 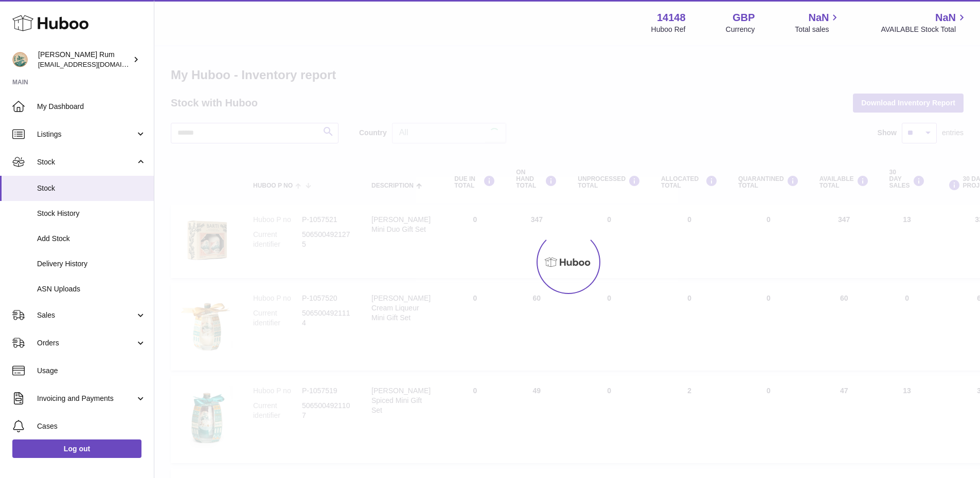 What do you see at coordinates (20, 59) in the screenshot?
I see `img: mail@bartirum.wales` at bounding box center [20, 59].